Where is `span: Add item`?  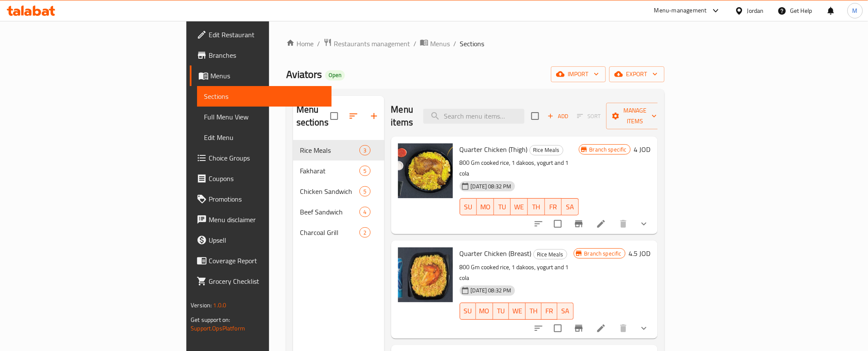
span: Add item is located at coordinates (558, 116).